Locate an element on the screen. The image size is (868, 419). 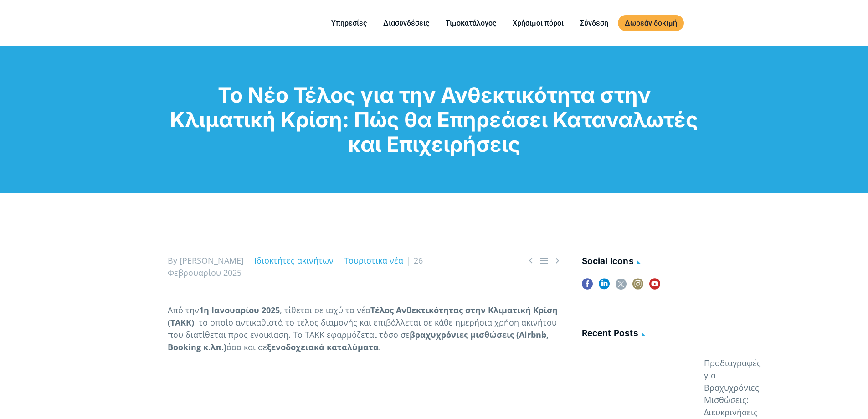
a: Διασυνδέσεις is located at coordinates (406, 23).